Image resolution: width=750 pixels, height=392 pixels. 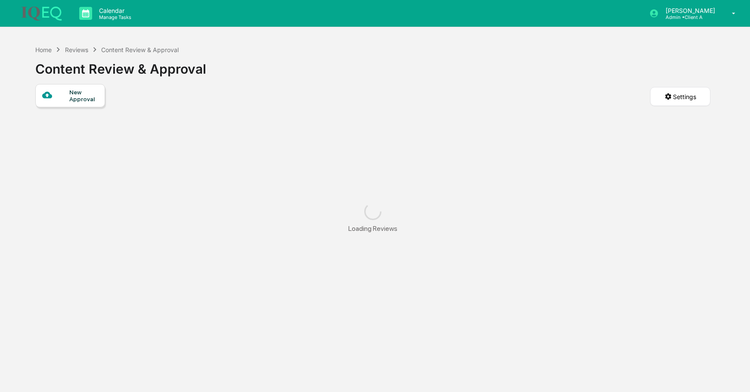 I want to click on img: logo, so click(x=41, y=13).